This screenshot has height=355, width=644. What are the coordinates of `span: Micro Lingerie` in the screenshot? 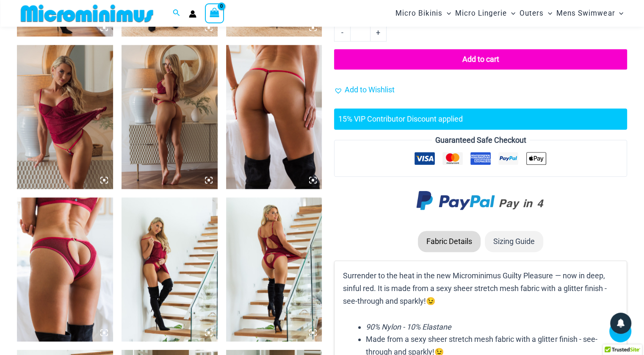 It's located at (481, 13).